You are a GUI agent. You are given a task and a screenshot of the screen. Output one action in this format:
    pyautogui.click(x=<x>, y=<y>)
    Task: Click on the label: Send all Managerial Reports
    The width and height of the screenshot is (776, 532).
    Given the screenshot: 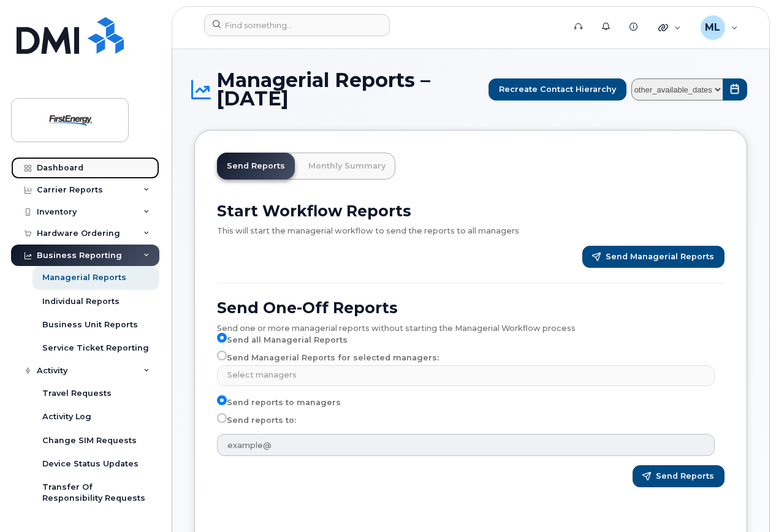 What is the action you would take?
    pyautogui.click(x=282, y=340)
    